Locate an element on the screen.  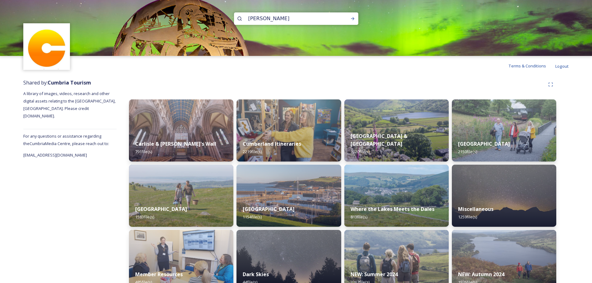
strong: Member Resources is located at coordinates (159, 275).